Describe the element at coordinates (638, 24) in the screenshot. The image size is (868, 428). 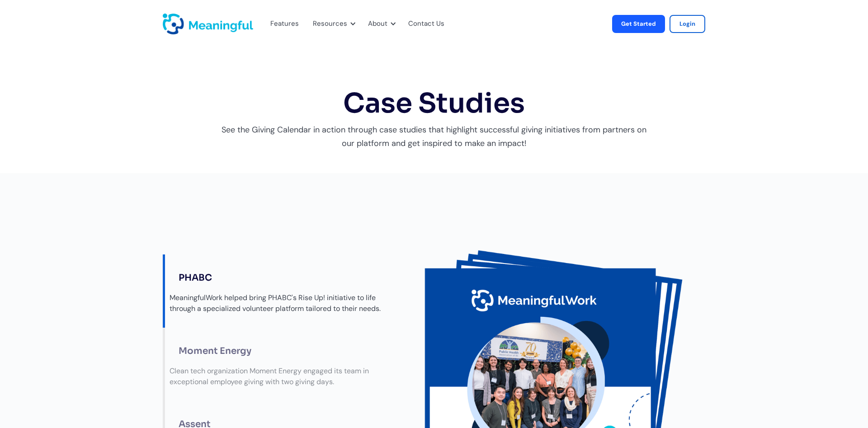
I see `a: Get Started` at that location.